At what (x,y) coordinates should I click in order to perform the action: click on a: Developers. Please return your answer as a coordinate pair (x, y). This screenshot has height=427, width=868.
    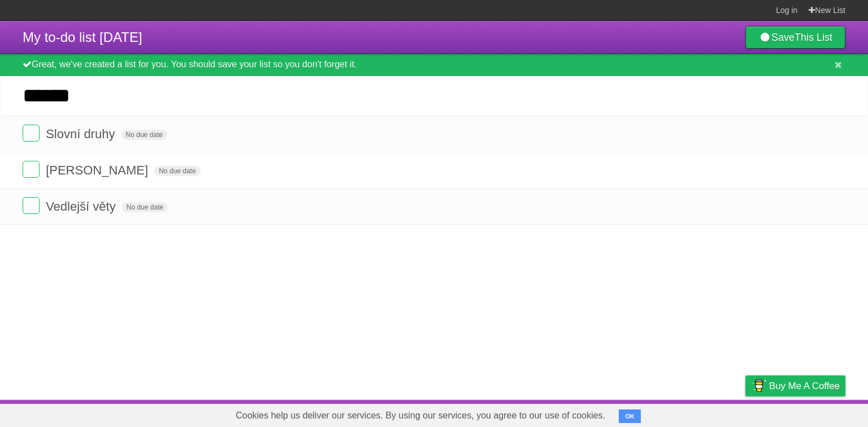
    Looking at the image, I should click on (656, 413).